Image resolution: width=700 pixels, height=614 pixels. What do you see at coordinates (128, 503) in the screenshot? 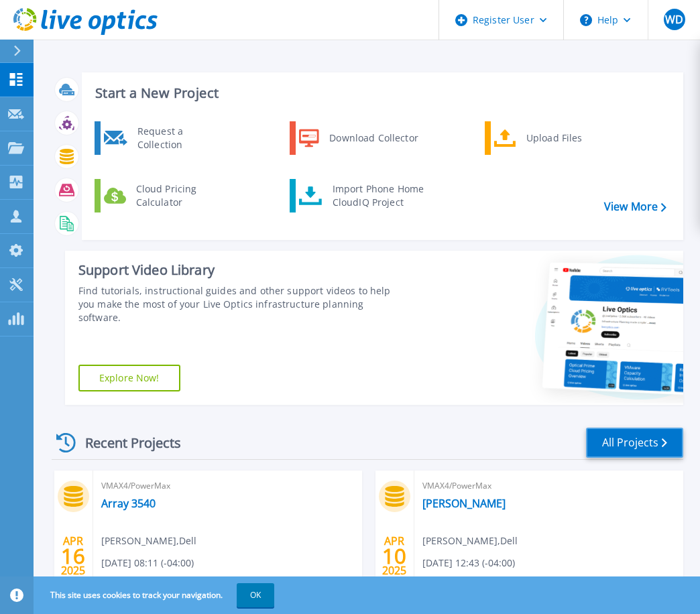
I see `a: Array 3540` at bounding box center [128, 503].